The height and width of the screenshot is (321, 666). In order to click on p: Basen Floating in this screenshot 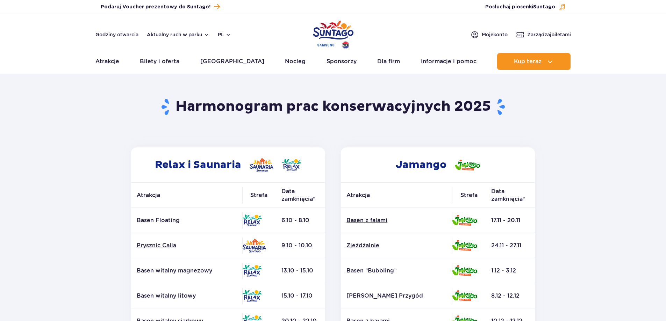, I will do `click(187, 221)`.